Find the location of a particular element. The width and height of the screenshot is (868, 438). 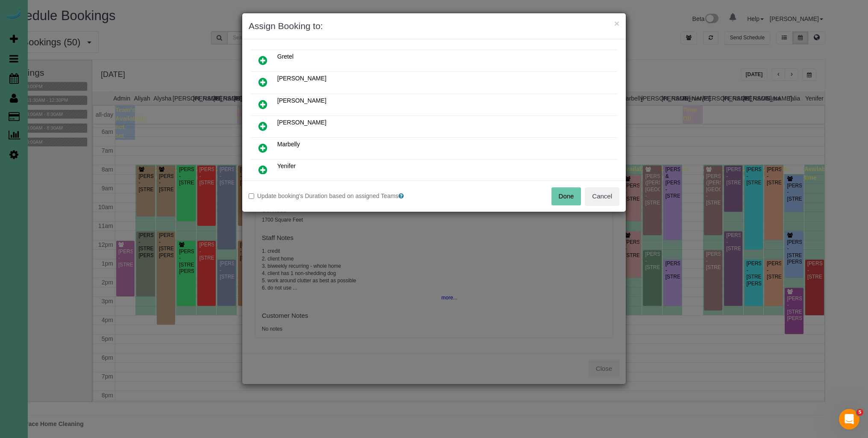

span: 5 is located at coordinates (860, 412).